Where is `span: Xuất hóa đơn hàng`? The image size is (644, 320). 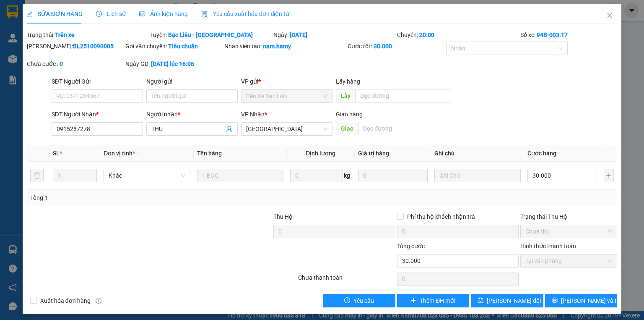
span: Xuất hóa đơn hàng is located at coordinates (65, 300).